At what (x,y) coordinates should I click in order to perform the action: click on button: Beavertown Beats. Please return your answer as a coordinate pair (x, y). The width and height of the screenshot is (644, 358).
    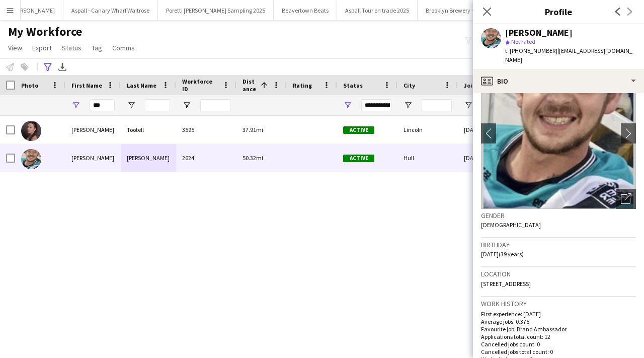
    Looking at the image, I should click on (305, 10).